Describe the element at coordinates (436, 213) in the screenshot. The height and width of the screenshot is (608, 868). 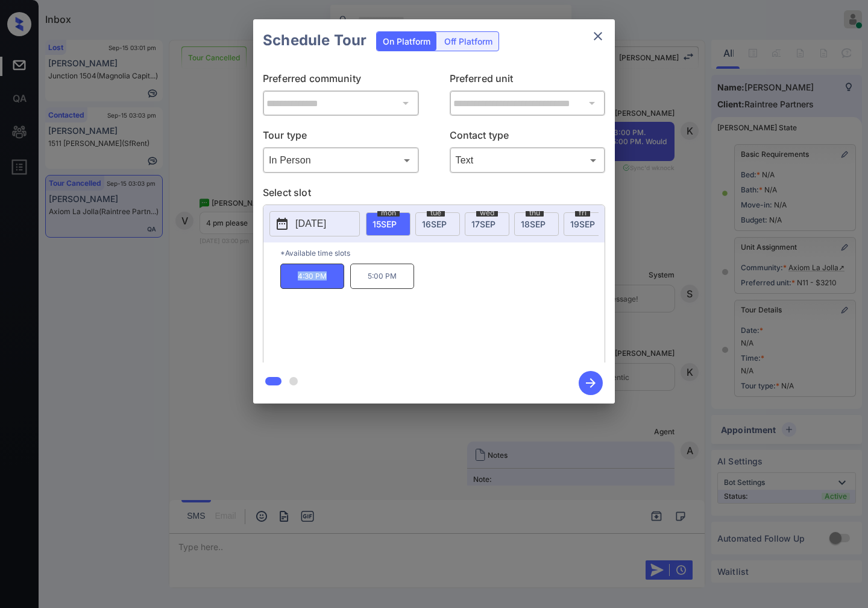
I see `span: tue` at that location.